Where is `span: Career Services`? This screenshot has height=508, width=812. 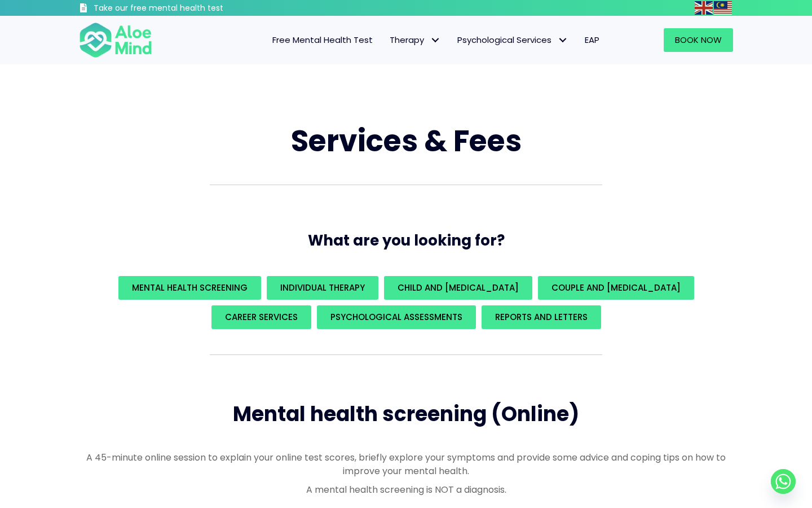 span: Career Services is located at coordinates (261, 316).